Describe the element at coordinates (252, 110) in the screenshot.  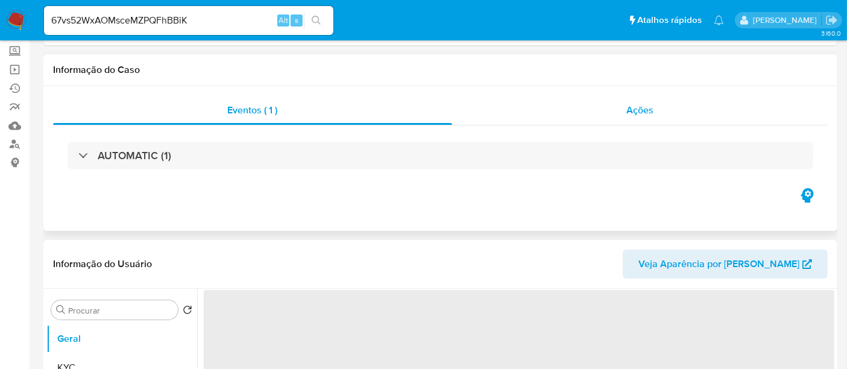
I see `span: Eventos ( 1 )` at that location.